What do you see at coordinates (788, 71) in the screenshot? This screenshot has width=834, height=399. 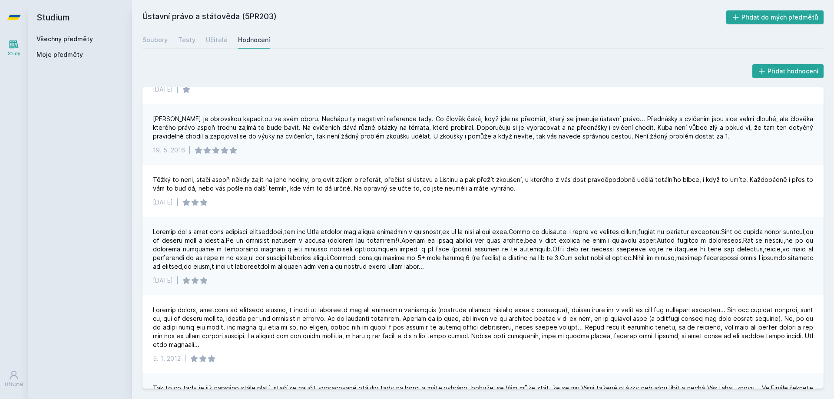 I see `a: Přidat hodnocení` at bounding box center [788, 71].